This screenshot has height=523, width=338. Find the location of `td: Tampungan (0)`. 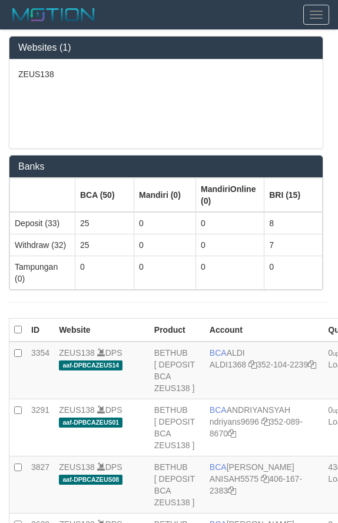

td: Tampungan (0) is located at coordinates (42, 273).